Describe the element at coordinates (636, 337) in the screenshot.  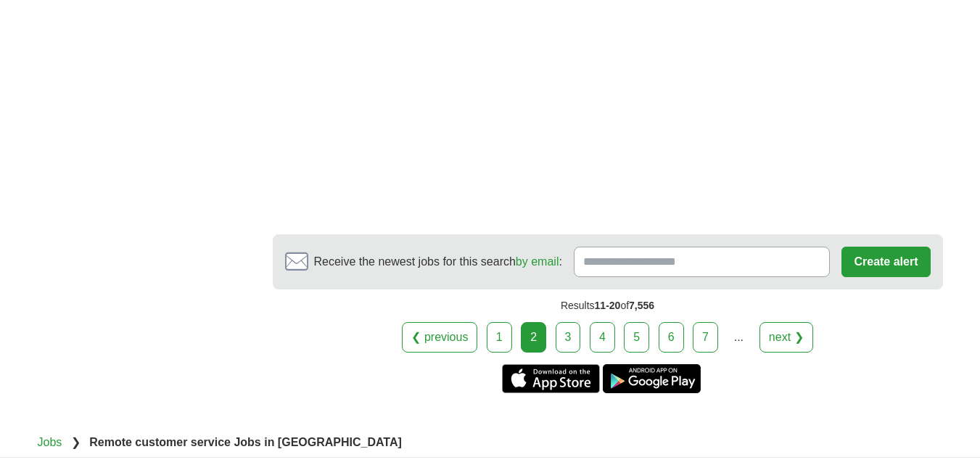
I see `a: 5` at that location.